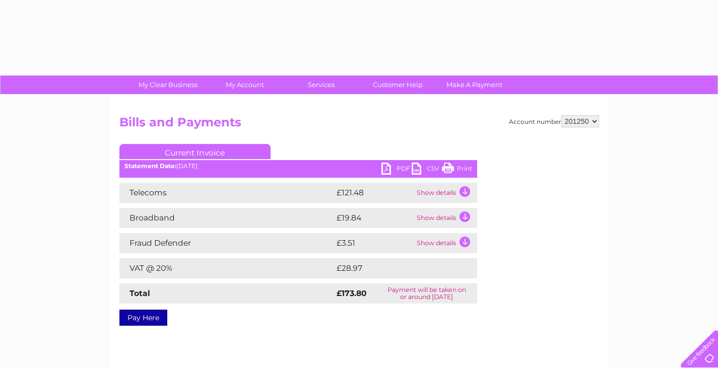  What do you see at coordinates (554, 121) in the screenshot?
I see `div: Account number` at bounding box center [554, 121].